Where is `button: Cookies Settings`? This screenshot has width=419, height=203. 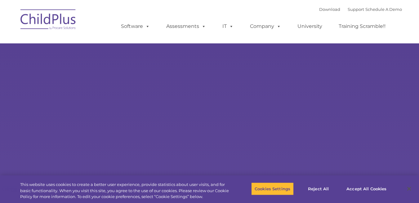 button: Cookies Settings is located at coordinates (273, 189).